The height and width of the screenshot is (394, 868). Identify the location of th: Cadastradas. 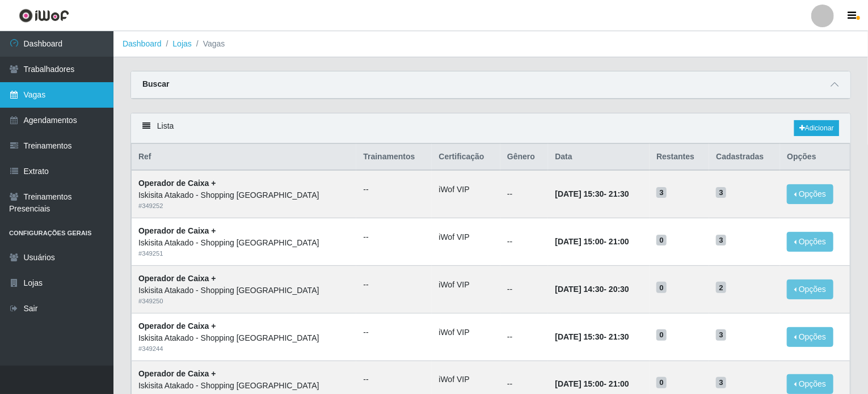
(745, 157).